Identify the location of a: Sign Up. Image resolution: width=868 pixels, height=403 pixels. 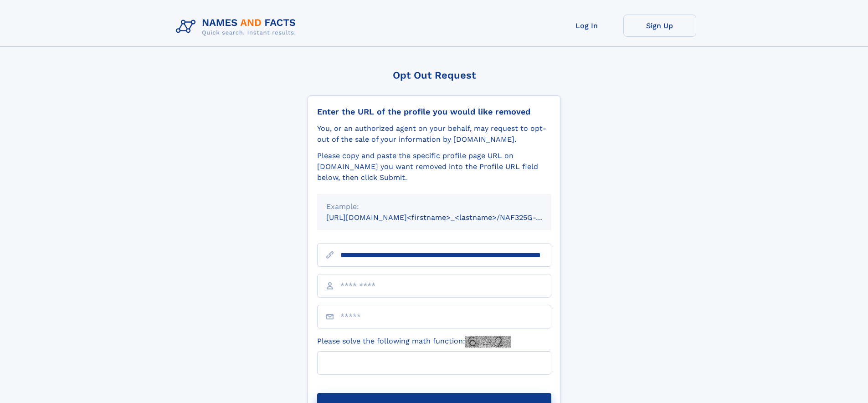
(659, 26).